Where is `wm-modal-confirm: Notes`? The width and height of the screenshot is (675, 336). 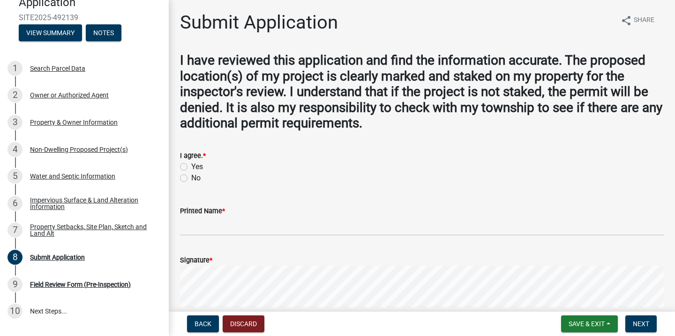
wm-modal-confirm: Notes is located at coordinates (104, 33).